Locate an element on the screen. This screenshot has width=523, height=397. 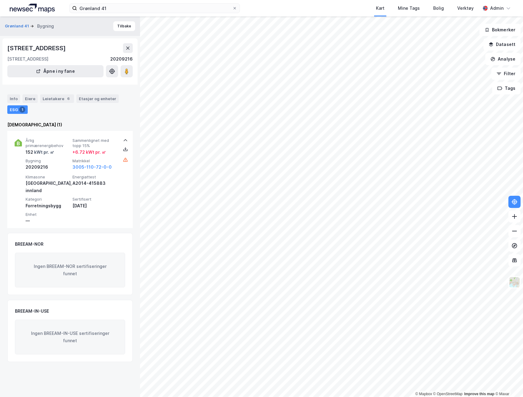
span: Årlig primærenergibehov is located at coordinates (48, 143).